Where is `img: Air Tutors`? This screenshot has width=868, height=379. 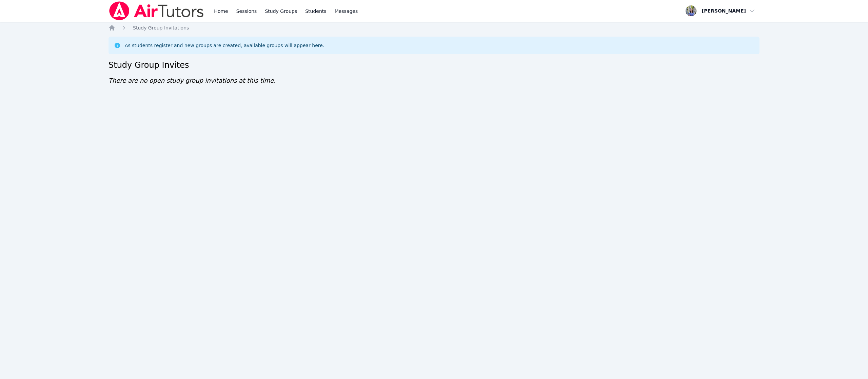 img: Air Tutors is located at coordinates (156, 11).